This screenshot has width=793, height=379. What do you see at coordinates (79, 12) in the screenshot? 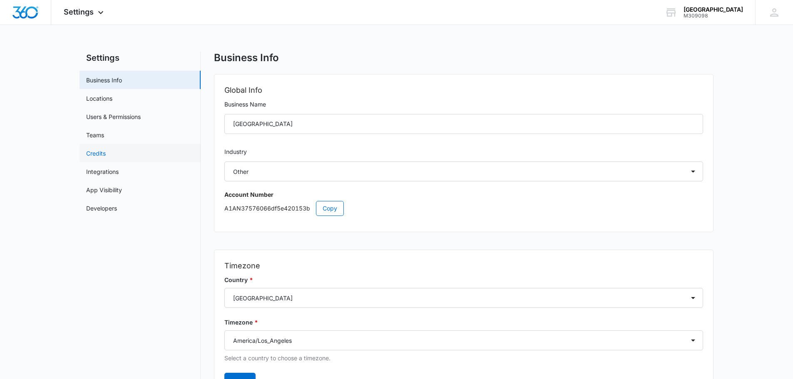
I see `span: Settings` at bounding box center [79, 12].